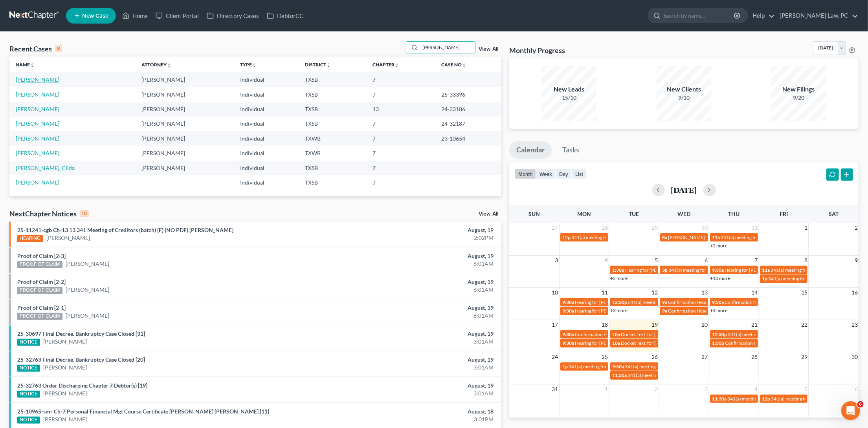  I want to click on a: Proof of Claim [2-1], so click(41, 308).